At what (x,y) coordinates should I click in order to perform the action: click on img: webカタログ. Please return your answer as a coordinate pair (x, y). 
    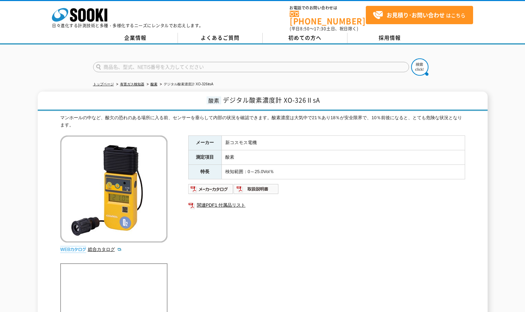
    Looking at the image, I should click on (73, 250).